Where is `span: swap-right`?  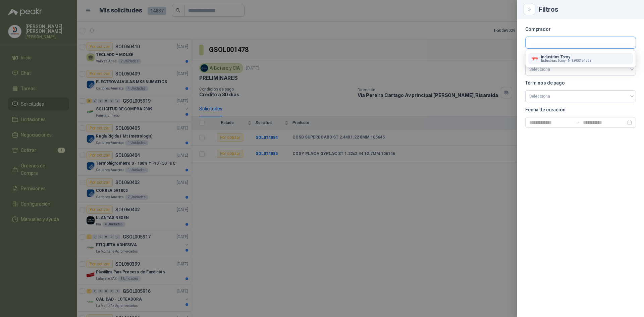 span: swap-right is located at coordinates (578, 123).